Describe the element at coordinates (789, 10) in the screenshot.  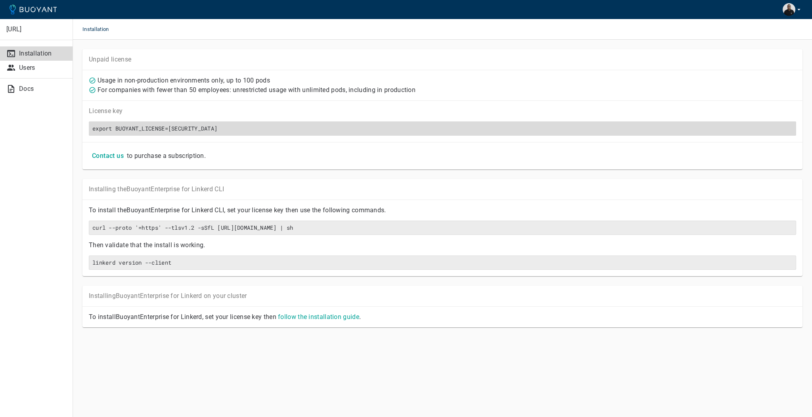
I see `img: Alisson Pereira dos Santos` at that location.